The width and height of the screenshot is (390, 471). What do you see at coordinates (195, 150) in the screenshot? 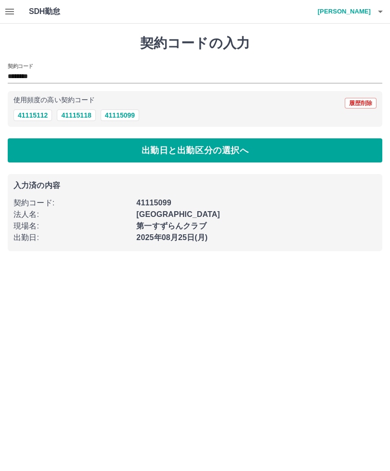
I see `button: 出勤日と出勤区分の選択へ` at bounding box center [195, 150].